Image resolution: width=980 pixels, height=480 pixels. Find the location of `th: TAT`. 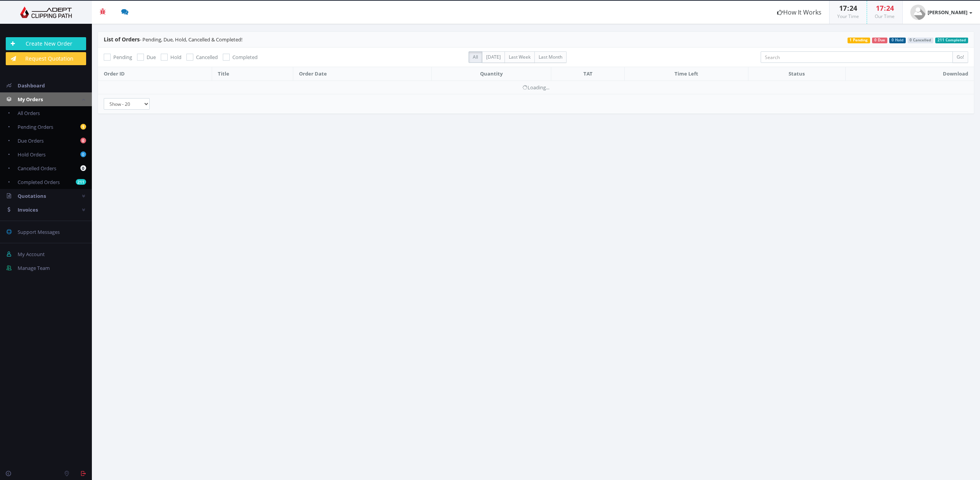

th: TAT is located at coordinates (587, 74).